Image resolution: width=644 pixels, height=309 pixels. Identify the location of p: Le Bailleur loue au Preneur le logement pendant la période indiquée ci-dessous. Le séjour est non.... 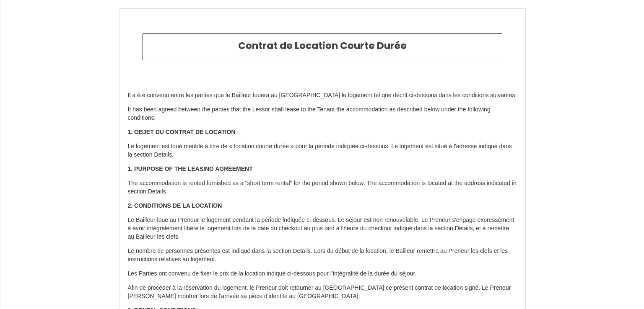
(322, 228).